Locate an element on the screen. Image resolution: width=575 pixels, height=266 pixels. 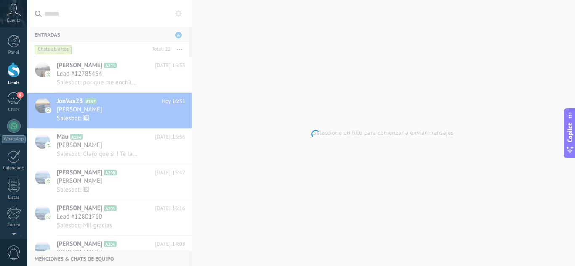
span: 6 is located at coordinates (20, 95).